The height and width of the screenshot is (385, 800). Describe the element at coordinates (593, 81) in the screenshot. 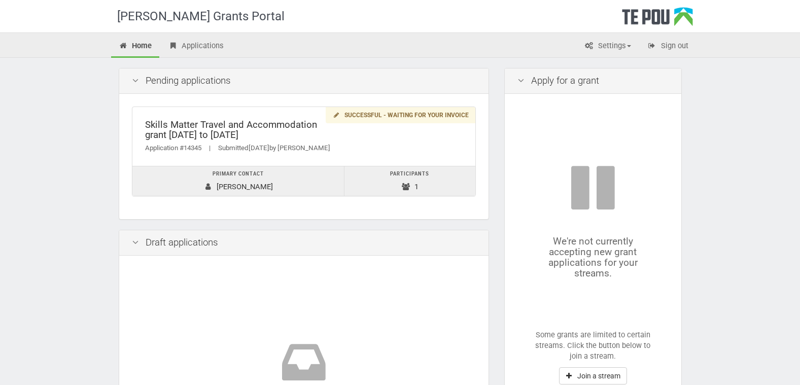

I see `div: Apply for a grant` at that location.